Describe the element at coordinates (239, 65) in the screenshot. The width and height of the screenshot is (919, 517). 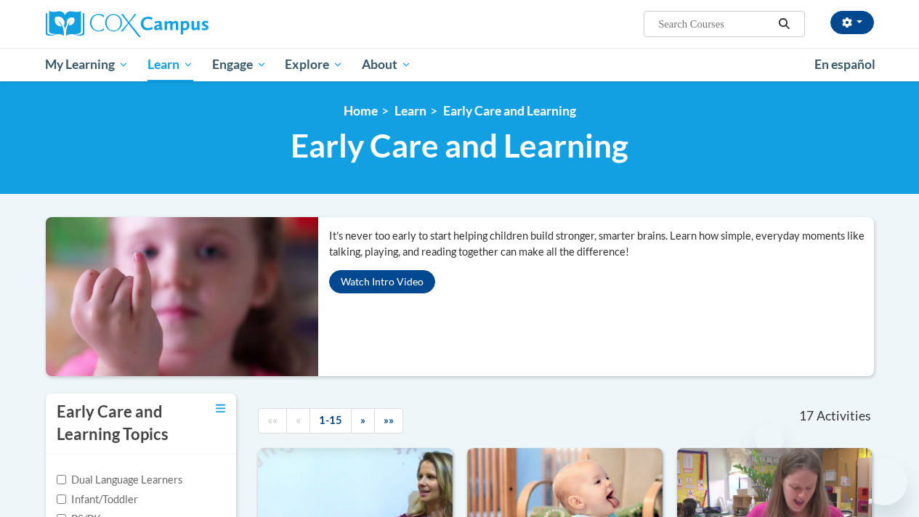
I see `span: Engage` at that location.